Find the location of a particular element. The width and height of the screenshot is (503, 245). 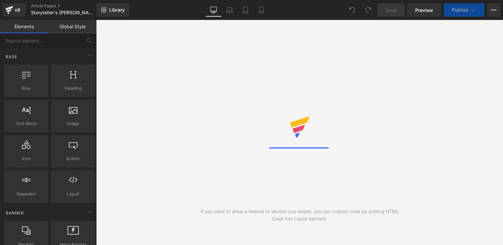

a: Mobile is located at coordinates (262, 10).